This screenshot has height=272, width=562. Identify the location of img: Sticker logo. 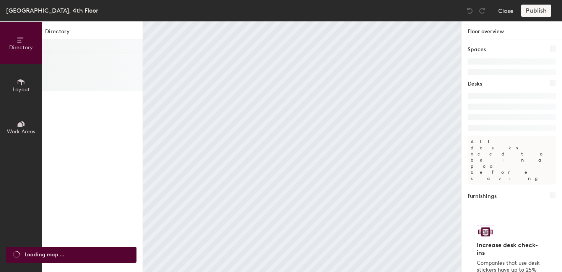
(486, 232).